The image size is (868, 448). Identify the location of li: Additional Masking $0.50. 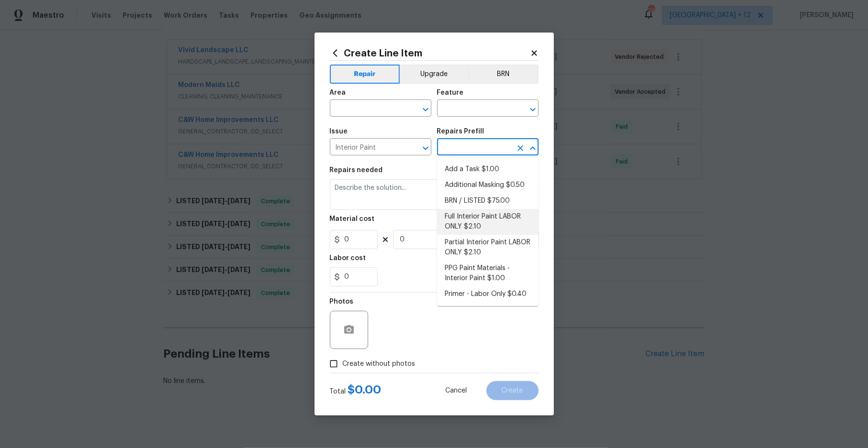
(488, 185).